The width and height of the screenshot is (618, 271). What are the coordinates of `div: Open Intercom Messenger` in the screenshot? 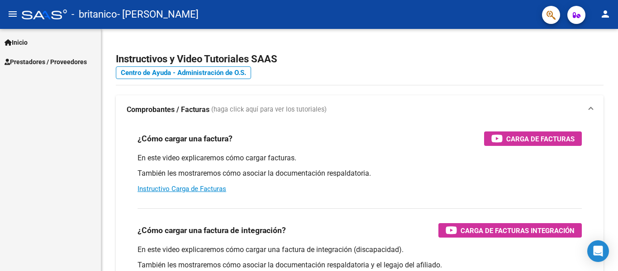 It's located at (598, 251).